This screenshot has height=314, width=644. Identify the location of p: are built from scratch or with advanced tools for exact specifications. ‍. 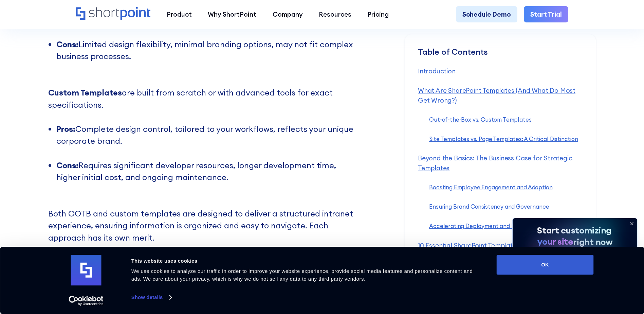
(202, 99).